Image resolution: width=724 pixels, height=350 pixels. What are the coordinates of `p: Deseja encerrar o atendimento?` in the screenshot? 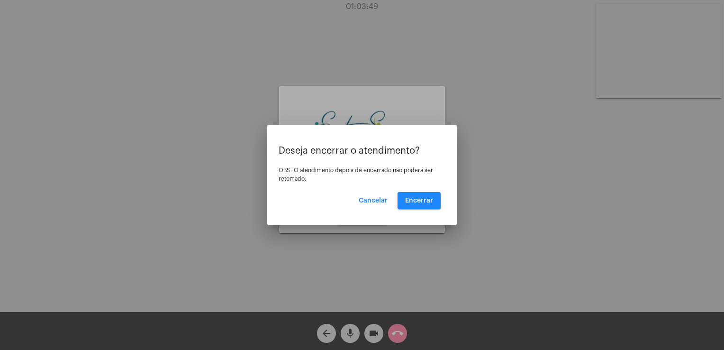 It's located at (362, 151).